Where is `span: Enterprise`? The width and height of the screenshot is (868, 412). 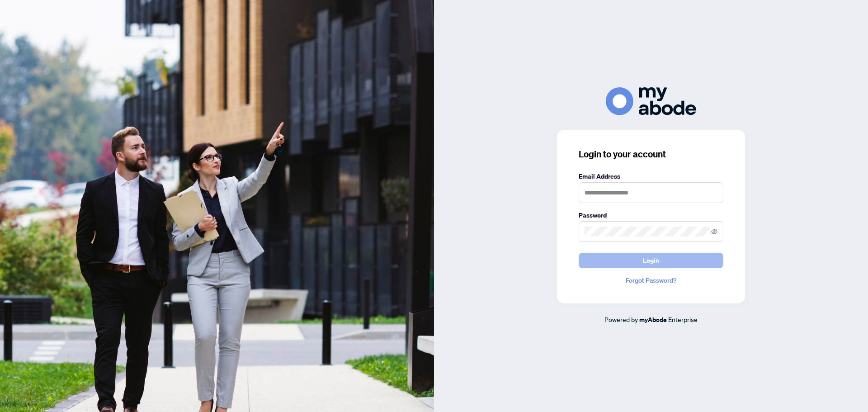
span: Enterprise is located at coordinates (682, 319).